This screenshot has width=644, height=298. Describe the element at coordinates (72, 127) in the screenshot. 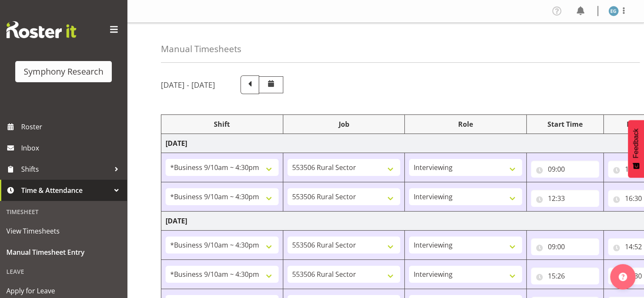

I see `span: Roster` at that location.